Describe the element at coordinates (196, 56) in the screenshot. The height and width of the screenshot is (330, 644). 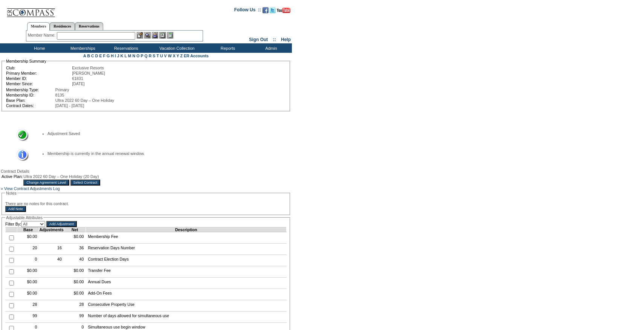
I see `a: ER Accounts` at that location.